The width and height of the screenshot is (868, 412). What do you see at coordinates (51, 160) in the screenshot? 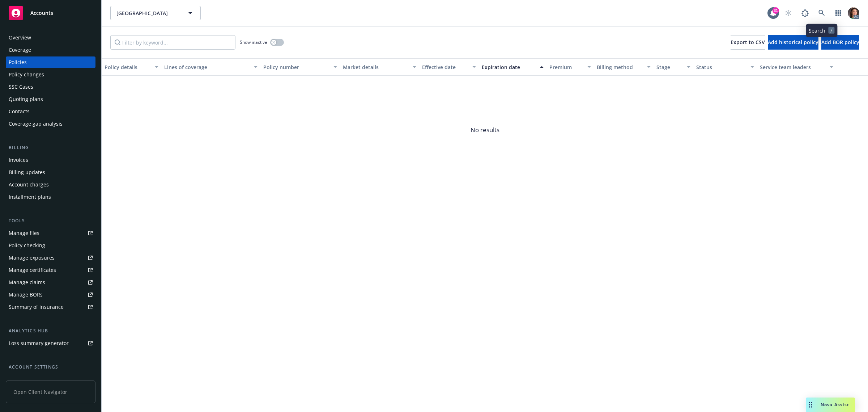
I see `a: Invoices` at bounding box center [51, 160].